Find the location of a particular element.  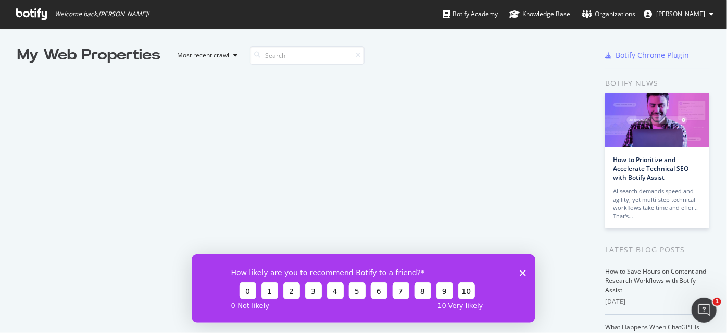

a: Botify Chrome Plugin is located at coordinates (646, 55).